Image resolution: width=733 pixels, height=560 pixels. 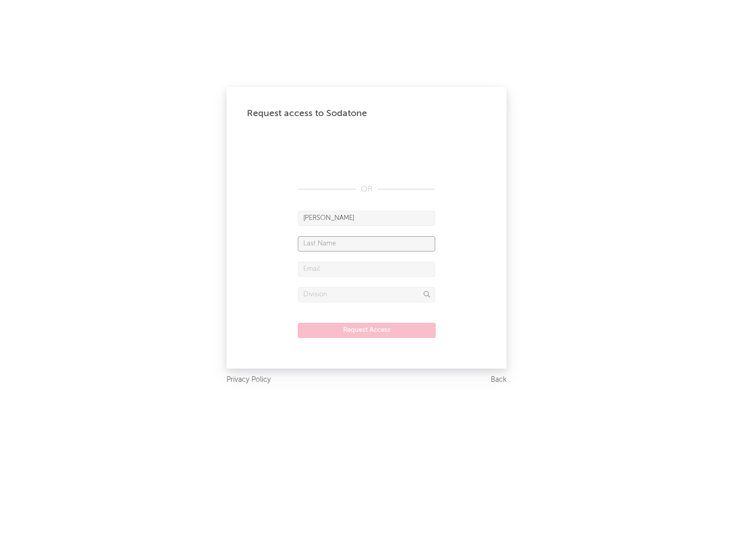 I want to click on input: Last Name, so click(x=367, y=244).